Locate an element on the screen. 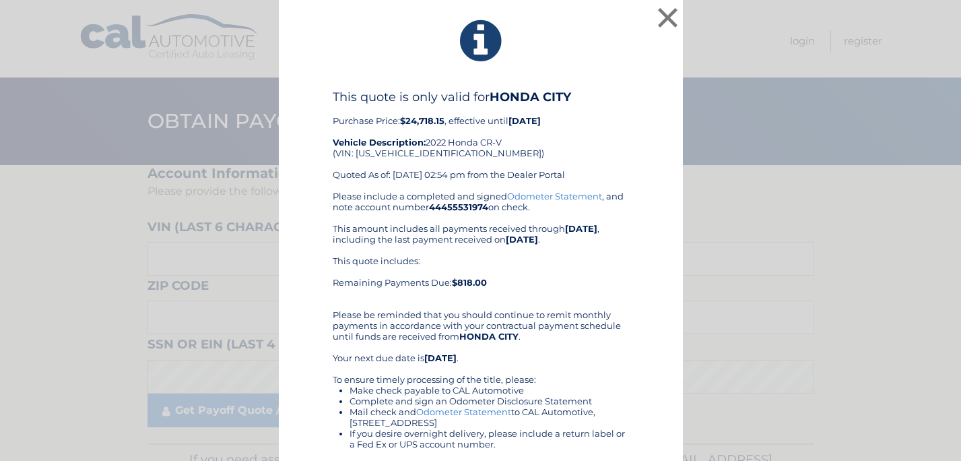 The width and height of the screenshot is (961, 461). h4: This quote is only valid for is located at coordinates (481, 97).